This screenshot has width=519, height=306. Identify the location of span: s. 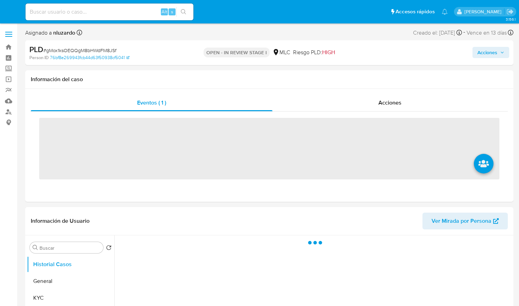
(172, 12).